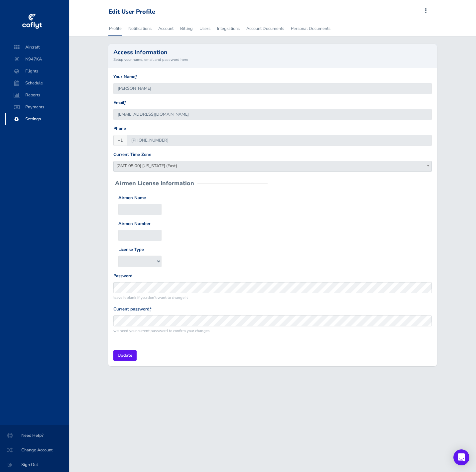 This screenshot has width=476, height=472. I want to click on span: Payments, so click(37, 107).